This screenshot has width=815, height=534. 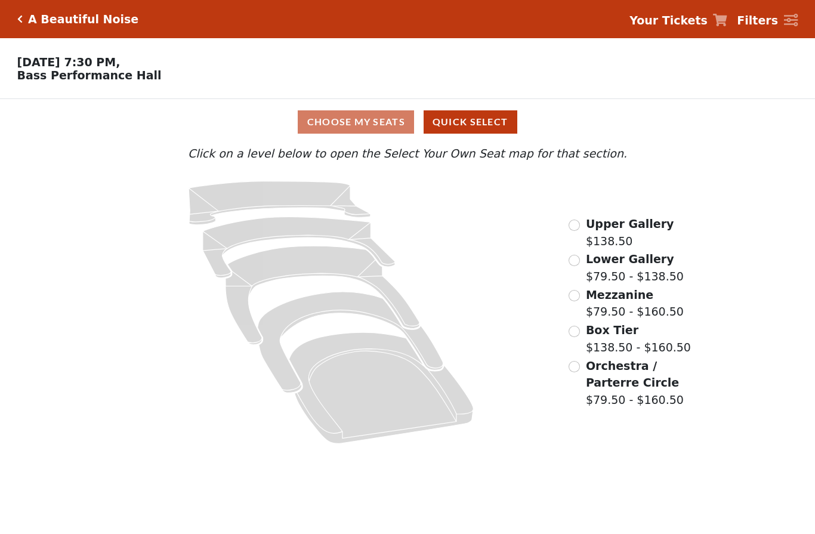 What do you see at coordinates (757, 20) in the screenshot?
I see `strong: Filters` at bounding box center [757, 20].